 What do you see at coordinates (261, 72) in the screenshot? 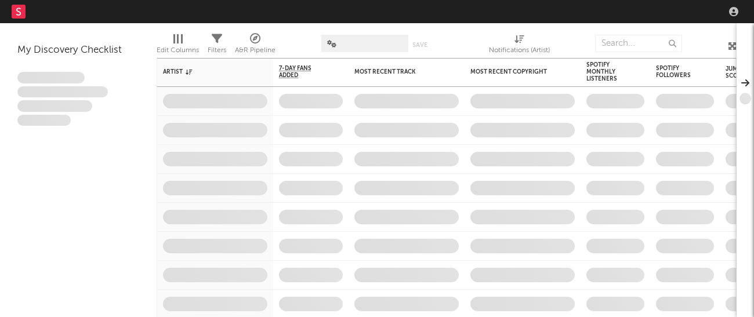
I see `button: Filter by Artist` at bounding box center [261, 72].